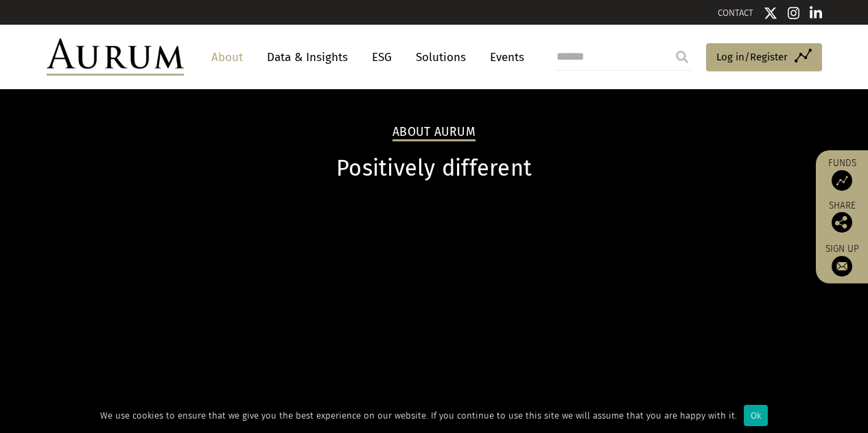  What do you see at coordinates (842, 173) in the screenshot?
I see `a: Funds` at bounding box center [842, 173].